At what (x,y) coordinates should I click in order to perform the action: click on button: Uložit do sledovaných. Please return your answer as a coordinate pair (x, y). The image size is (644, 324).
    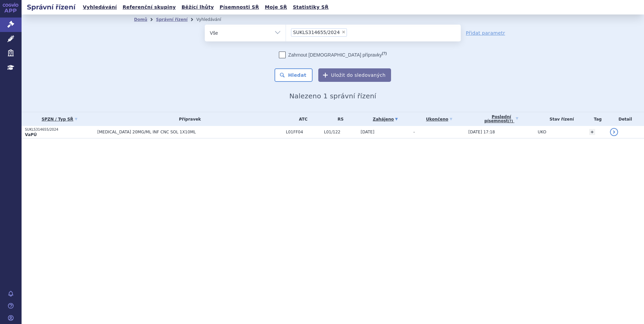
    Looking at the image, I should click on (355, 75).